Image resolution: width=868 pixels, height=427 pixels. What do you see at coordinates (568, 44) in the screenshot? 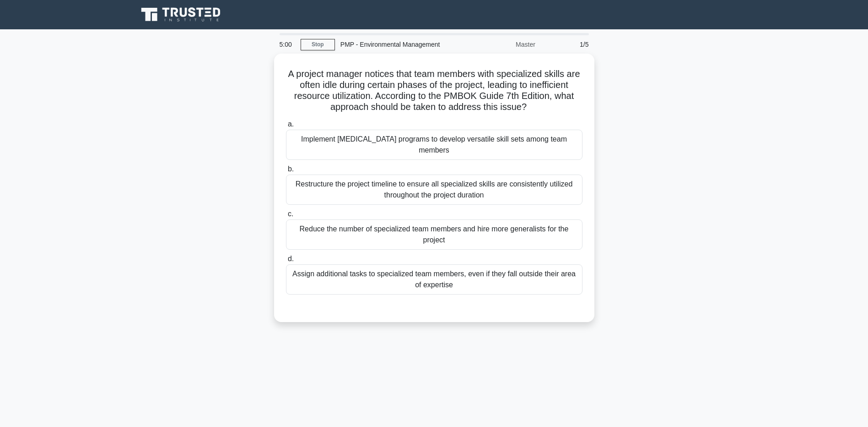
I see `div: 1/5` at bounding box center [568, 44].